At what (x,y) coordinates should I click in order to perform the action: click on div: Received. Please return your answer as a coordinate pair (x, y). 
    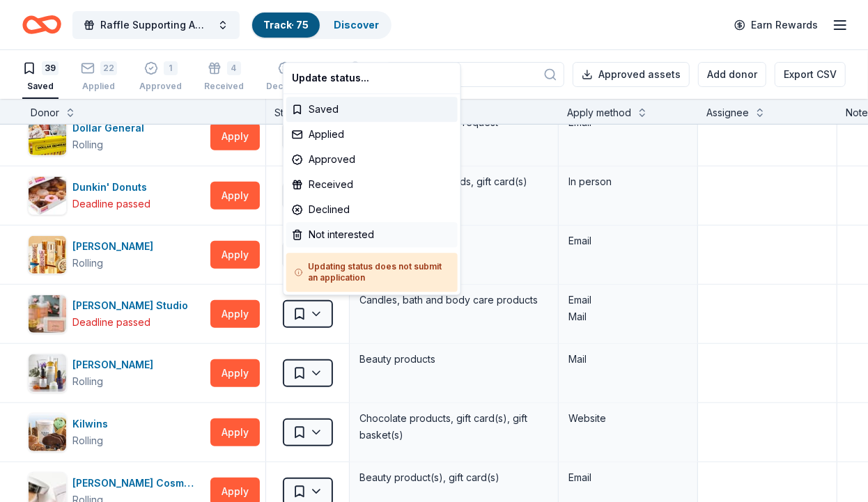
    Looking at the image, I should click on (372, 184).